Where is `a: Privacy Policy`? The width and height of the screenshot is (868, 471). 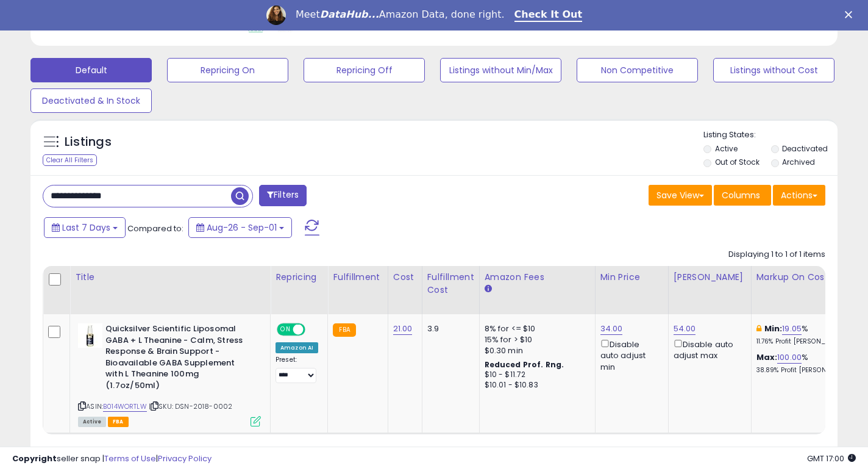 a: Privacy Policy is located at coordinates (185, 458).